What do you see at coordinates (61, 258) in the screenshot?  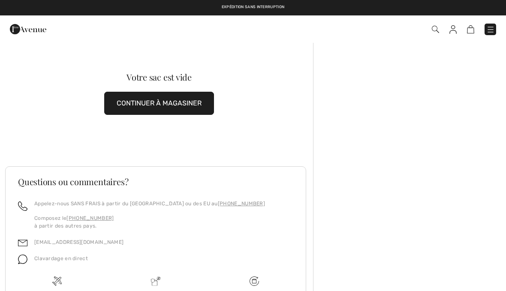 I see `span: Clavardage en direct` at bounding box center [61, 258].